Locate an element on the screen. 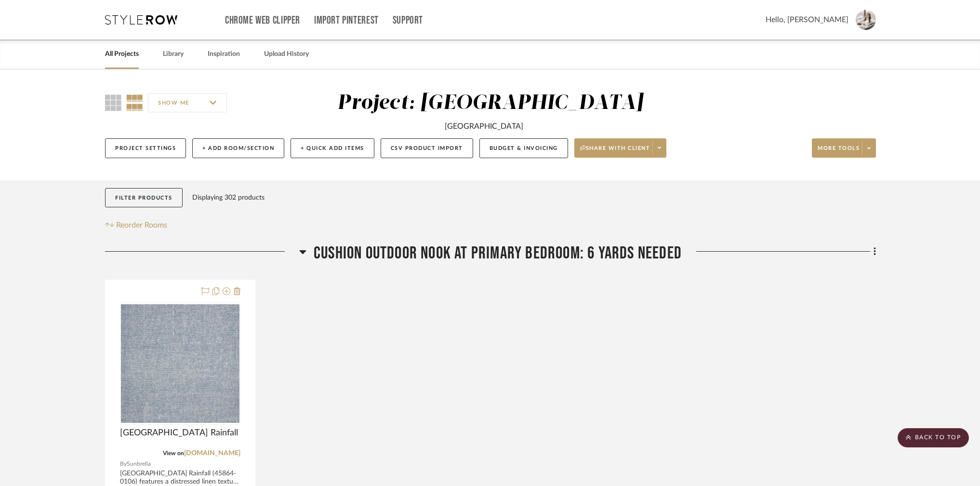 The height and width of the screenshot is (486, 980). img: avatar is located at coordinates (866, 19).